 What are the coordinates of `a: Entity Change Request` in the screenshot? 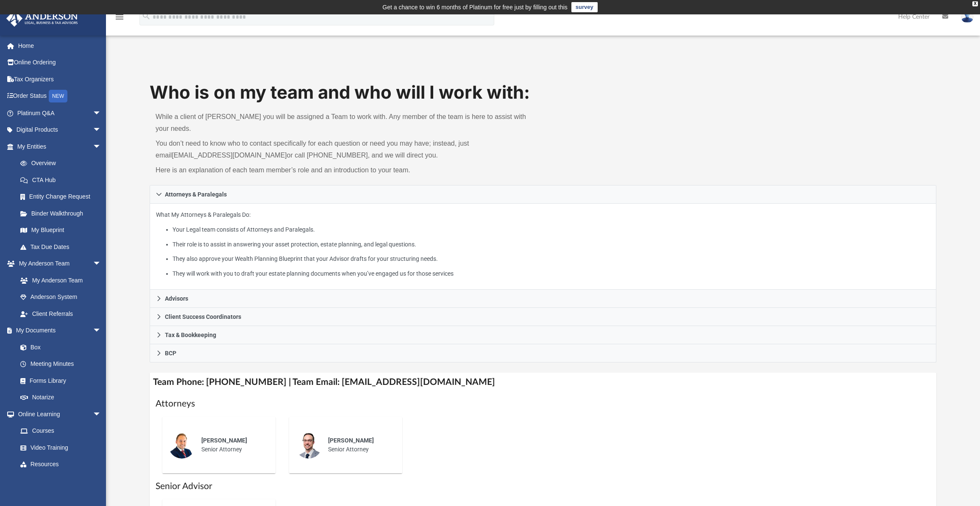 It's located at (63, 197).